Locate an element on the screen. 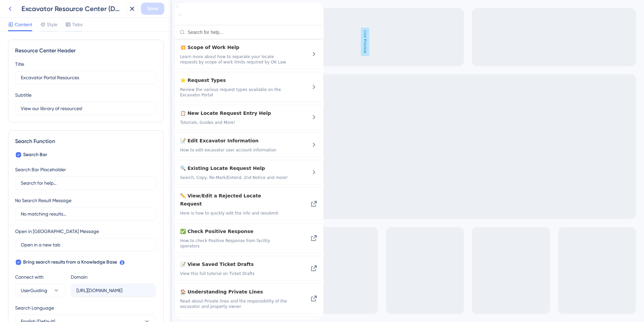  span: Review the various request types available on the Excavator Portal is located at coordinates (61, 89).